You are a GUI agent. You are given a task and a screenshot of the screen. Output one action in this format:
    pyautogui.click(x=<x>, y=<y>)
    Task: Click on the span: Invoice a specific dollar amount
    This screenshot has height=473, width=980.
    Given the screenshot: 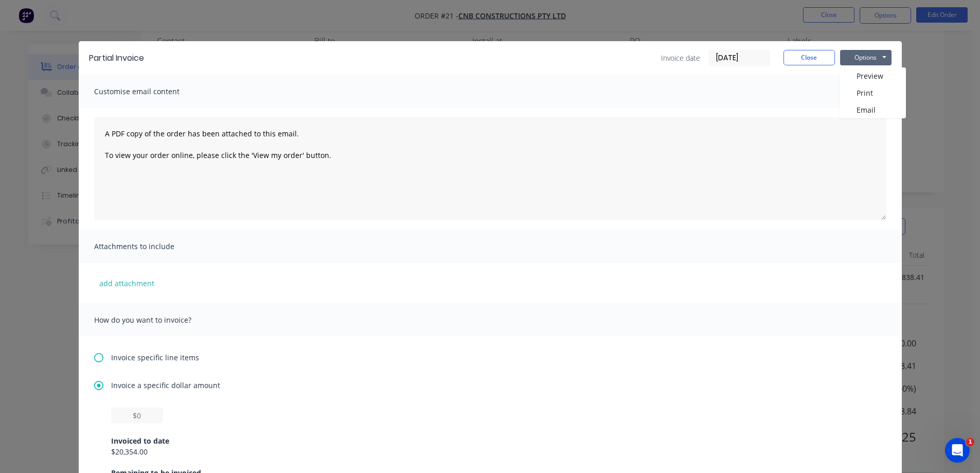 What is the action you would take?
    pyautogui.click(x=165, y=385)
    